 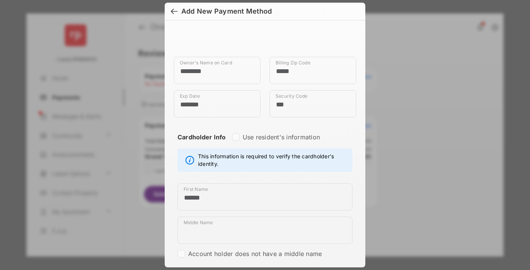 What do you see at coordinates (255, 254) in the screenshot?
I see `label: Account holder does not have a middle name` at bounding box center [255, 254].